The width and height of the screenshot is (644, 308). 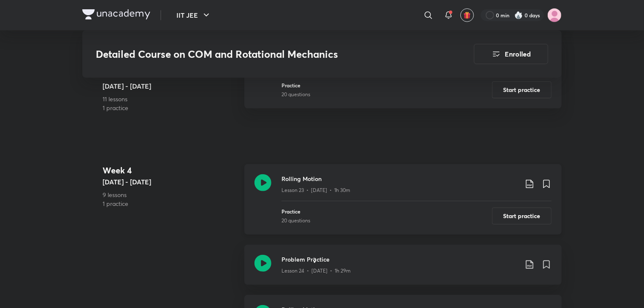 What do you see at coordinates (555, 15) in the screenshot?
I see `img: Adah Patil Patil` at bounding box center [555, 15].